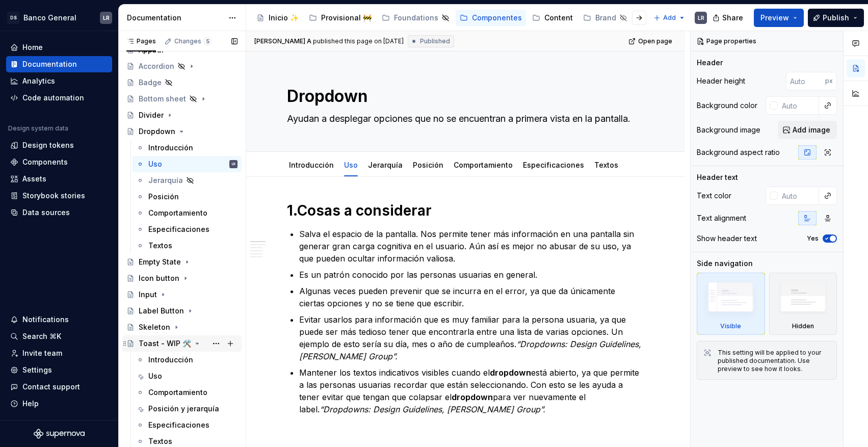 The height and width of the screenshot is (447, 868). Describe the element at coordinates (807, 130) in the screenshot. I see `button: Add image` at that location.